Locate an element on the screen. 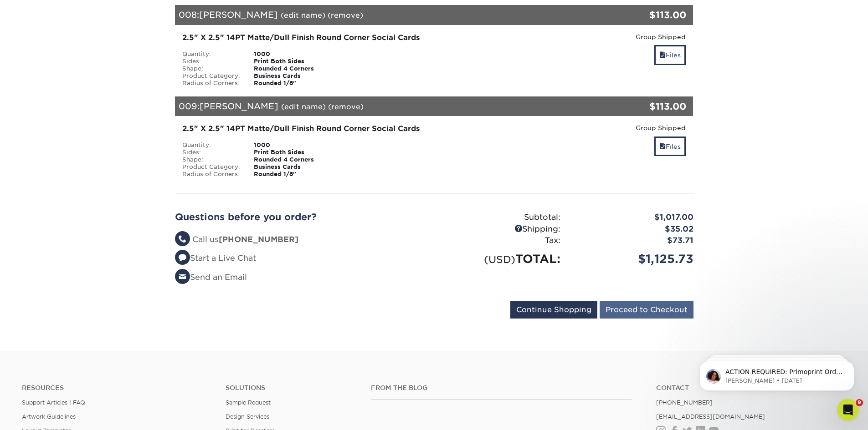 This screenshot has width=868, height=430. h4: Resources is located at coordinates (116, 388).